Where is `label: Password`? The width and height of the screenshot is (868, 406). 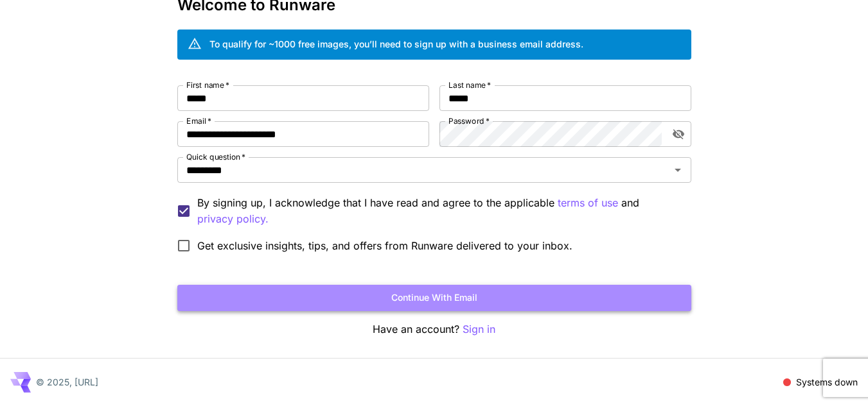
label: Password is located at coordinates (469, 120).